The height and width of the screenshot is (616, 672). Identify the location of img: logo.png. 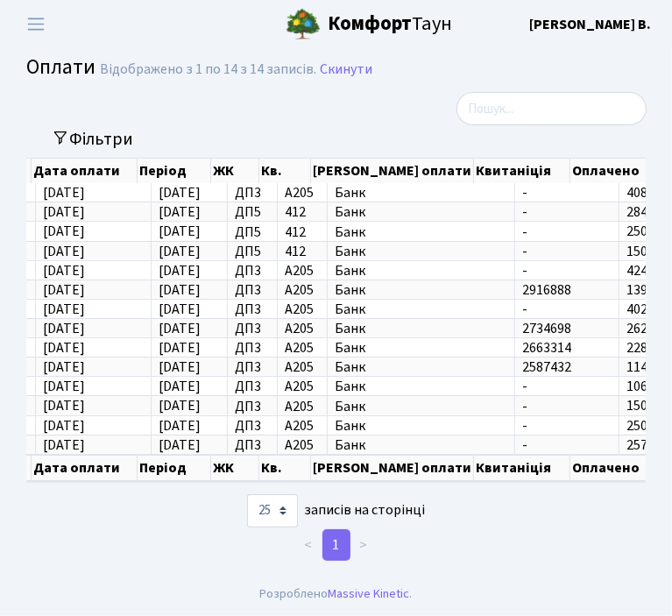
(303, 24).